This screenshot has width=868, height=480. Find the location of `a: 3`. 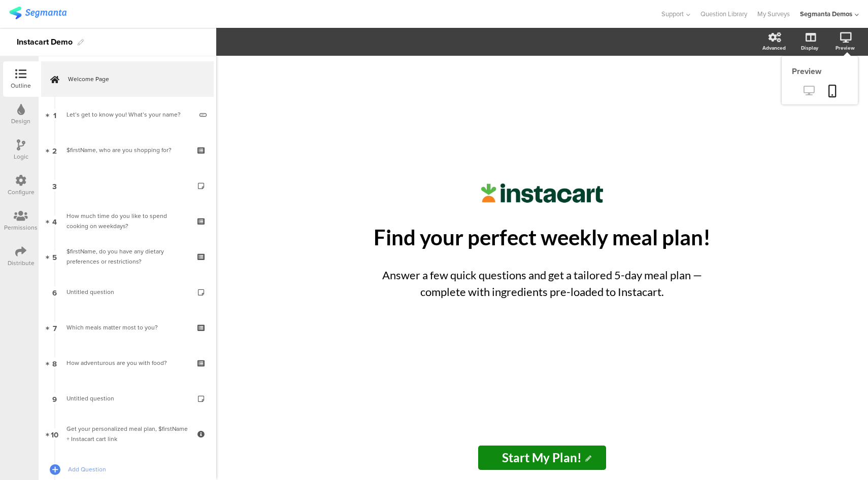

a: 3 is located at coordinates (127, 186).